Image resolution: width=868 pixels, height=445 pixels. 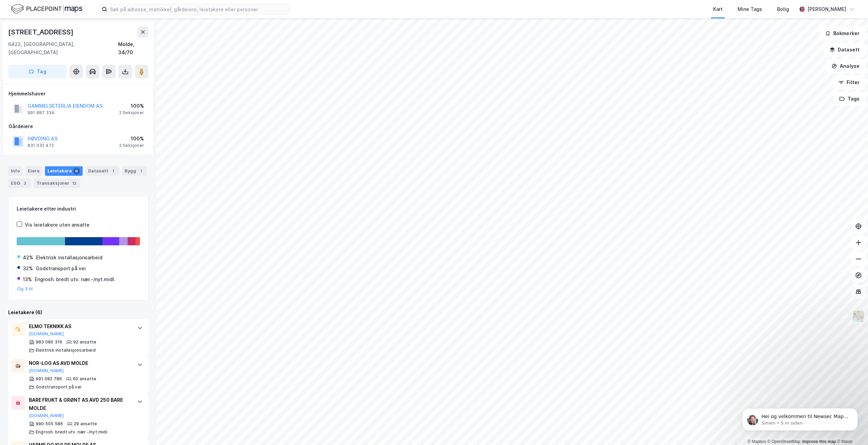 What do you see at coordinates (843, 33) in the screenshot?
I see `button: Bokmerker` at bounding box center [843, 33].